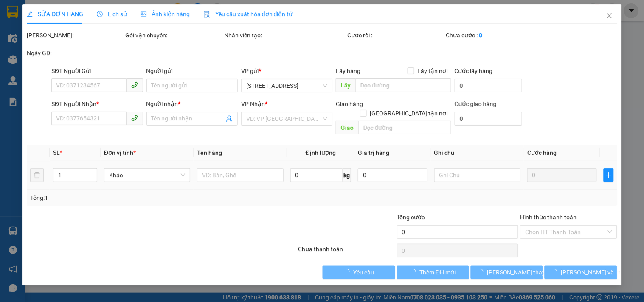 Image resolution: width=644 pixels, height=302 pixels. Describe the element at coordinates (97, 71) in the screenshot. I see `div: SĐT Người Gửi` at that location.